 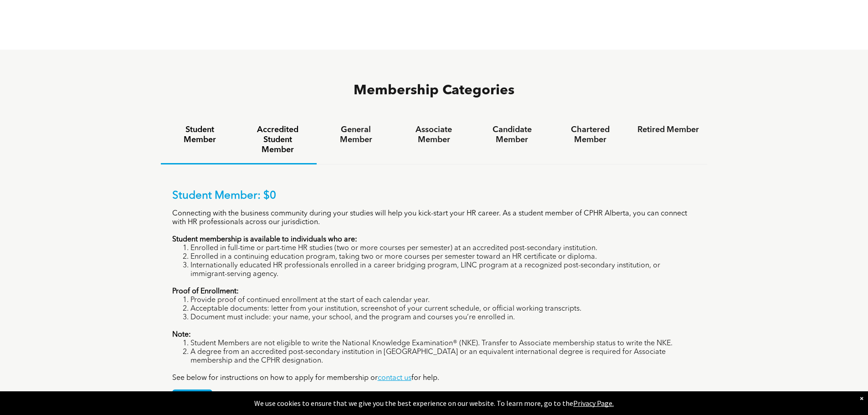 I want to click on h4: Retired Member, so click(x=668, y=130).